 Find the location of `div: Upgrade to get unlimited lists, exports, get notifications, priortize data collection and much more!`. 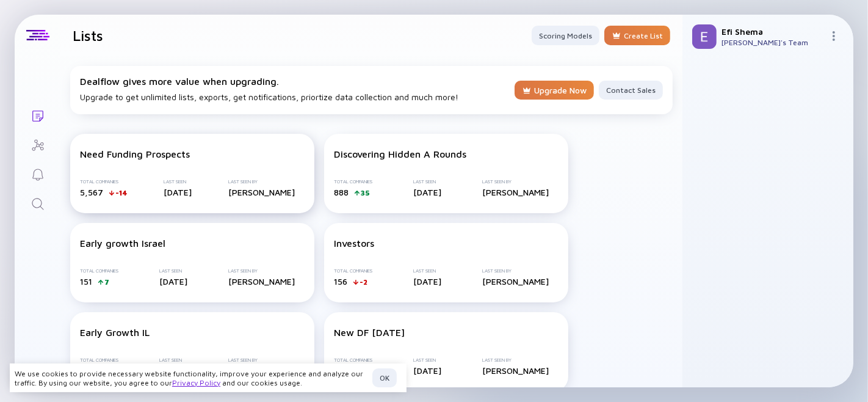

div: Upgrade to get unlimited lists, exports, get notifications, priortize data collection and much more! is located at coordinates (295, 89).